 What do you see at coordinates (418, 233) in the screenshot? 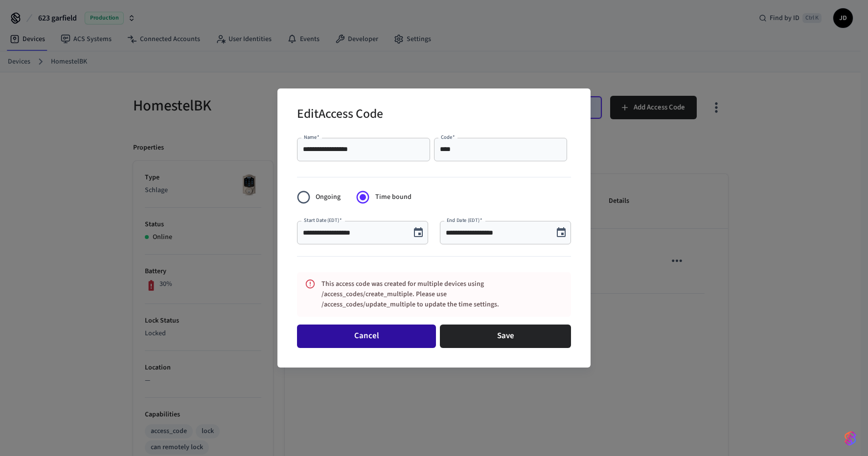
I see `button: Choose date, selected date is Sep 17, 2025` at bounding box center [418, 233].